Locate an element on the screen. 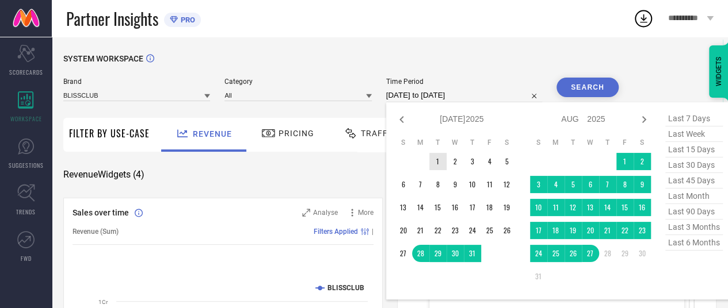 The height and width of the screenshot is (308, 728). td: Sat Aug 30 2025 is located at coordinates (642, 254).